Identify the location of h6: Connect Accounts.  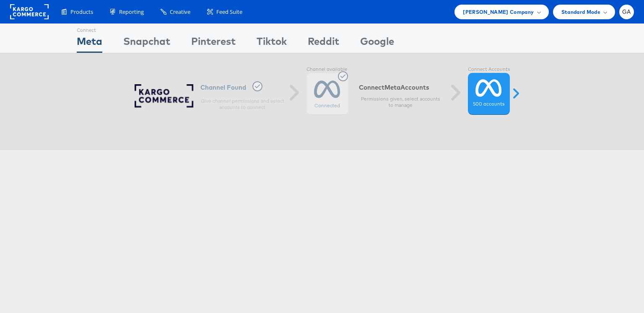
(401, 87).